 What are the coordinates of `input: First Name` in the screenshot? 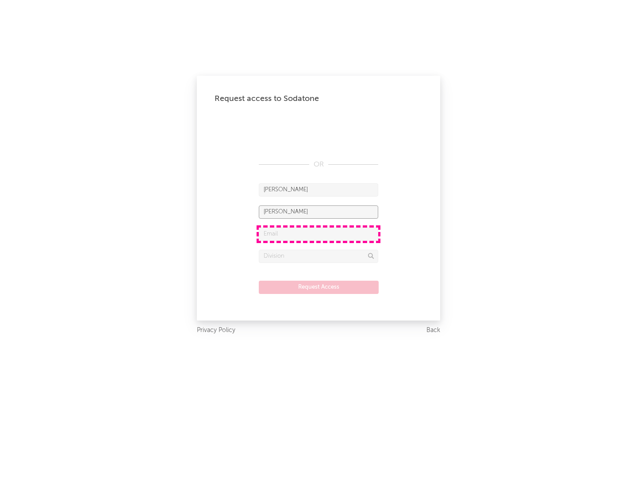 It's located at (319, 190).